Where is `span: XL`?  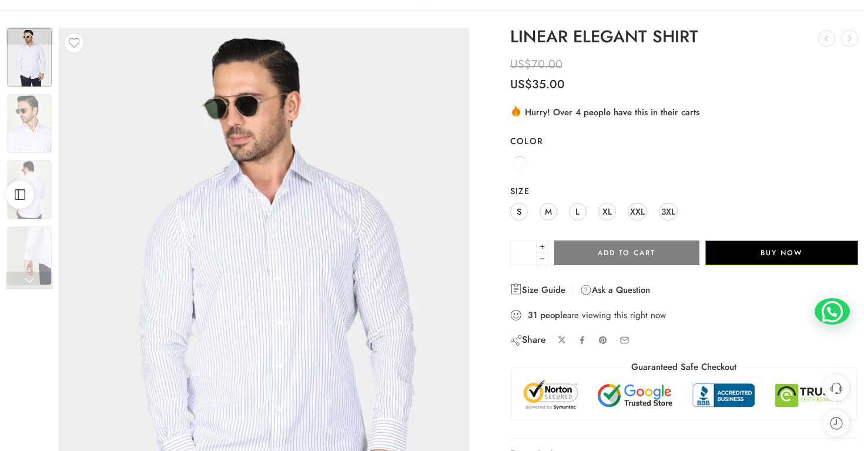
span: XL is located at coordinates (607, 211).